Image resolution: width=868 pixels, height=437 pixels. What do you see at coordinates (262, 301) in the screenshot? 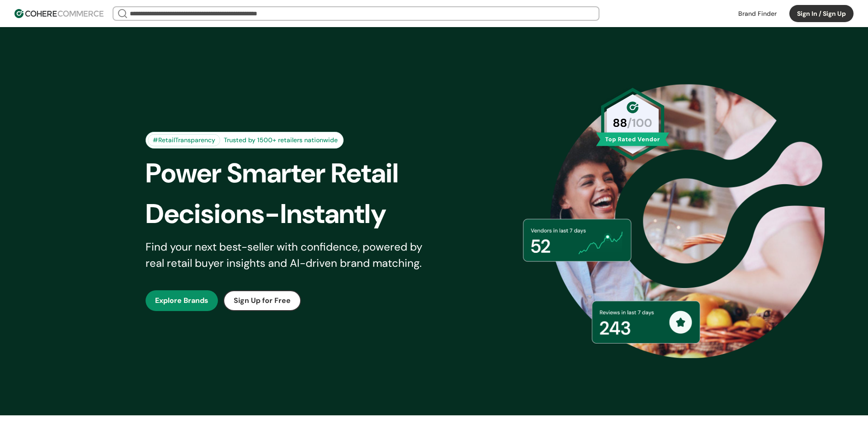
I see `button: Sign Up for Free` at bounding box center [262, 301].